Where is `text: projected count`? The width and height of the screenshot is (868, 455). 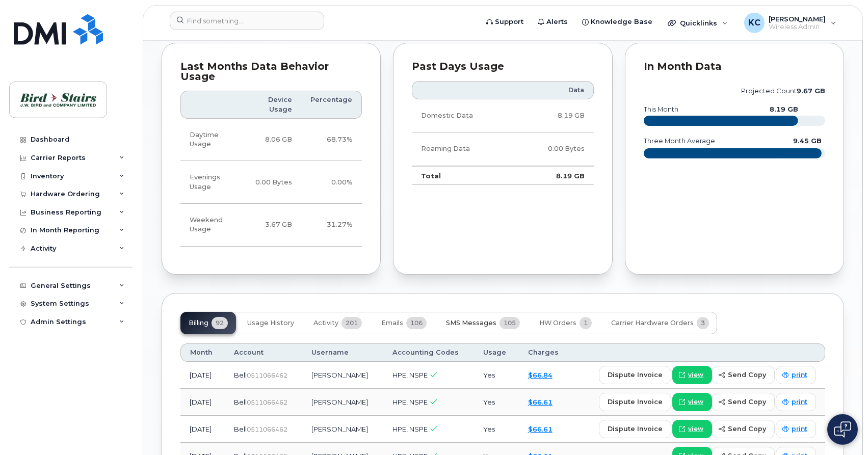 text: projected count is located at coordinates (783, 91).